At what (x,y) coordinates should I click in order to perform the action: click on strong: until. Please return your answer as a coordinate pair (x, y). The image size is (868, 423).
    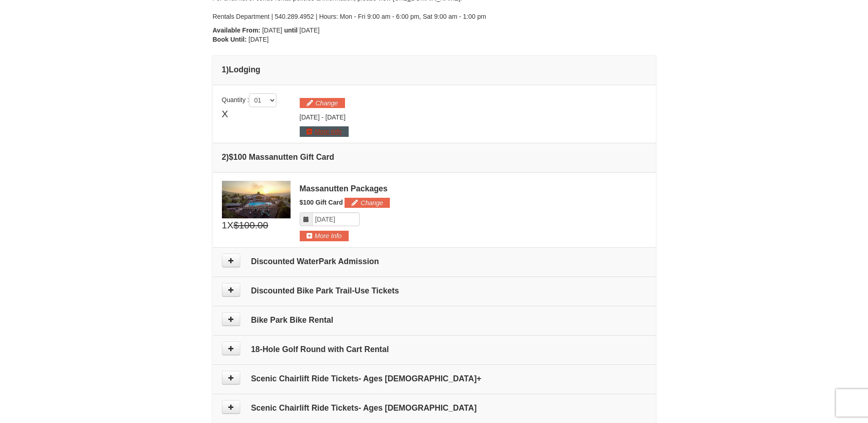
    Looking at the image, I should click on (291, 30).